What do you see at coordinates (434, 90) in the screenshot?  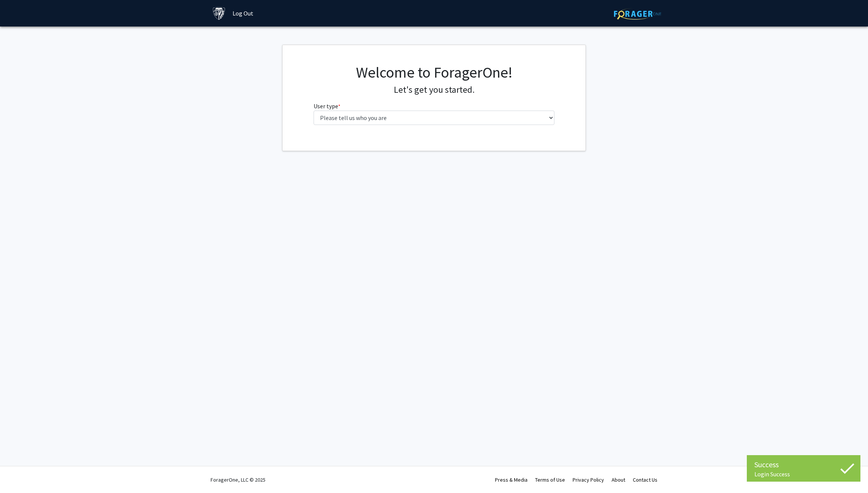 I see `h4: Let's get you started.` at bounding box center [434, 90].